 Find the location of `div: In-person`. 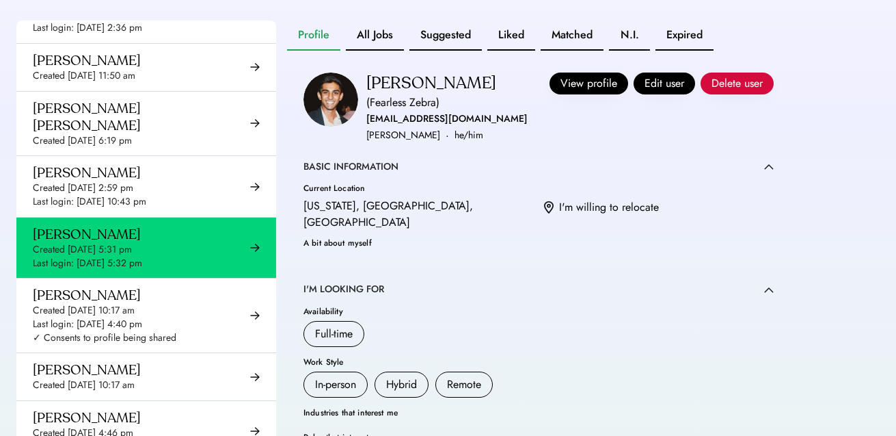

div: In-person is located at coordinates (336, 384).